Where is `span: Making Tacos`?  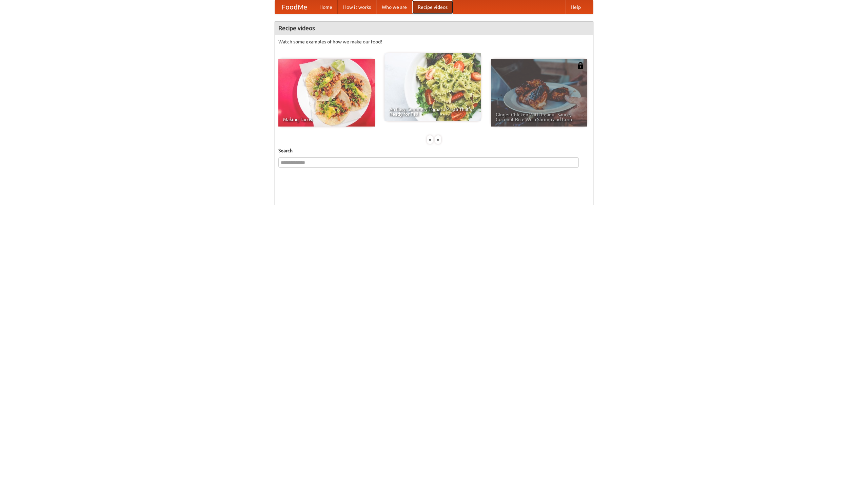 span: Making Tacos is located at coordinates (327, 119).